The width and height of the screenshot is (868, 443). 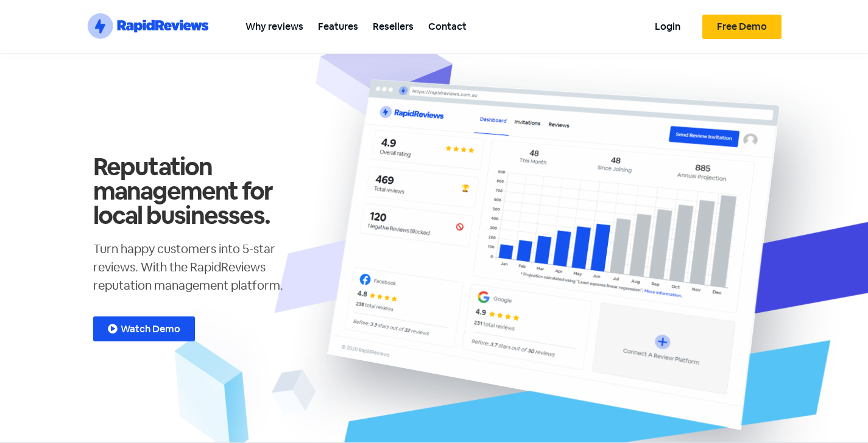 I want to click on a: Features, so click(x=338, y=26).